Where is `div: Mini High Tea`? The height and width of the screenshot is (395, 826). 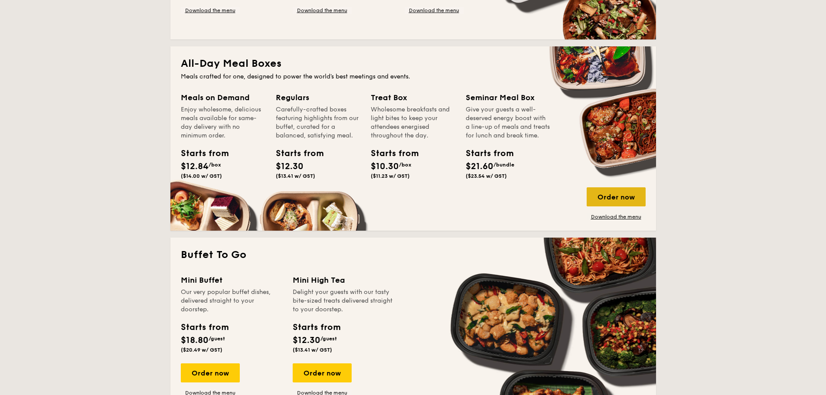 div: Mini High Tea is located at coordinates (343, 280).